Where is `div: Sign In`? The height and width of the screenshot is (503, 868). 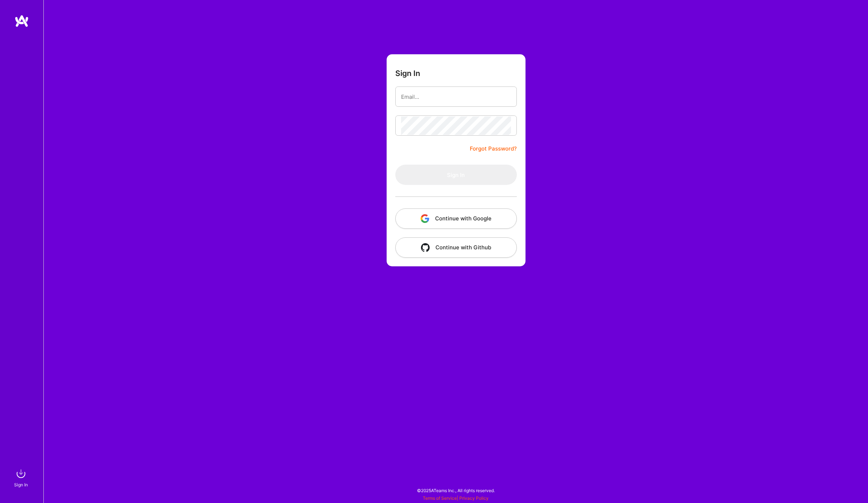 div: Sign In is located at coordinates (21, 484).